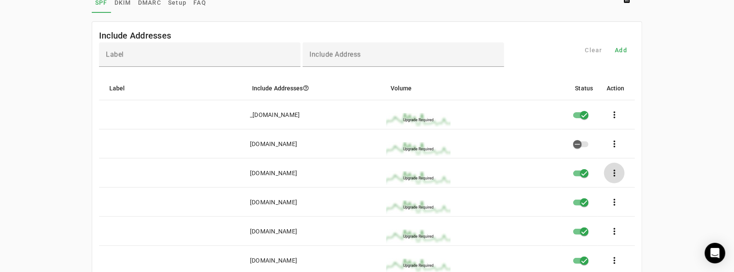 This screenshot has width=734, height=272. I want to click on mat-label: Label, so click(115, 54).